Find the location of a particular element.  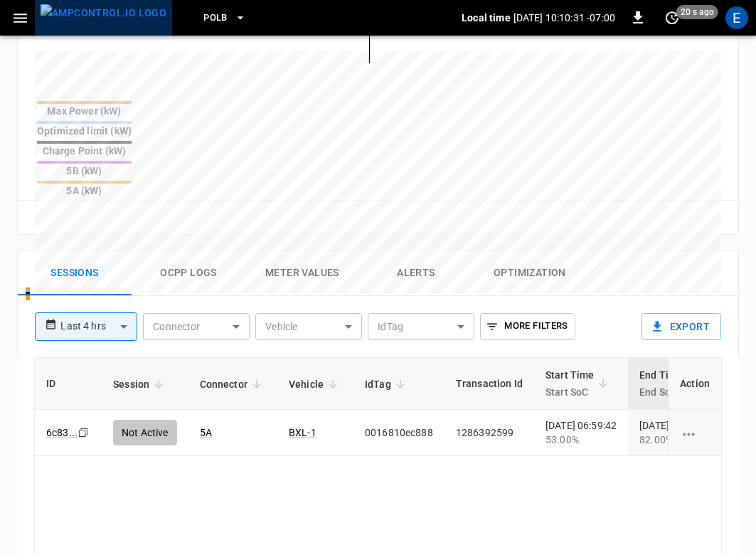

span: PoLB is located at coordinates (215, 18).